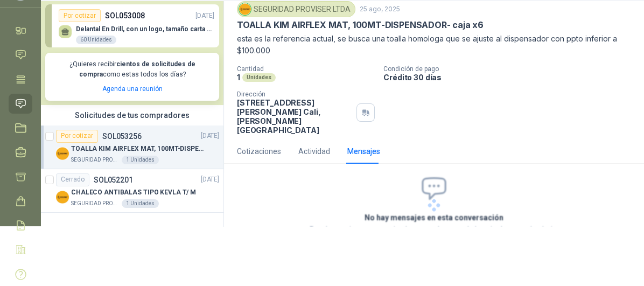  I want to click on p: SOL053256, so click(122, 136).